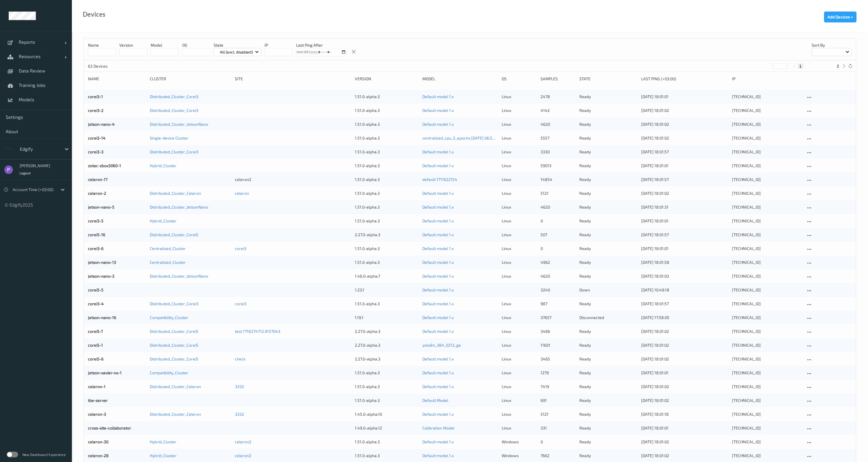  I want to click on button: 2, so click(838, 66).